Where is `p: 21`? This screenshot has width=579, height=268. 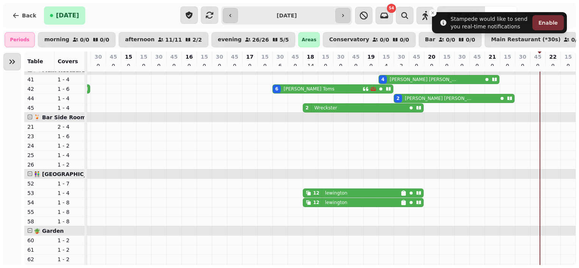
p: 21 is located at coordinates (39, 127).